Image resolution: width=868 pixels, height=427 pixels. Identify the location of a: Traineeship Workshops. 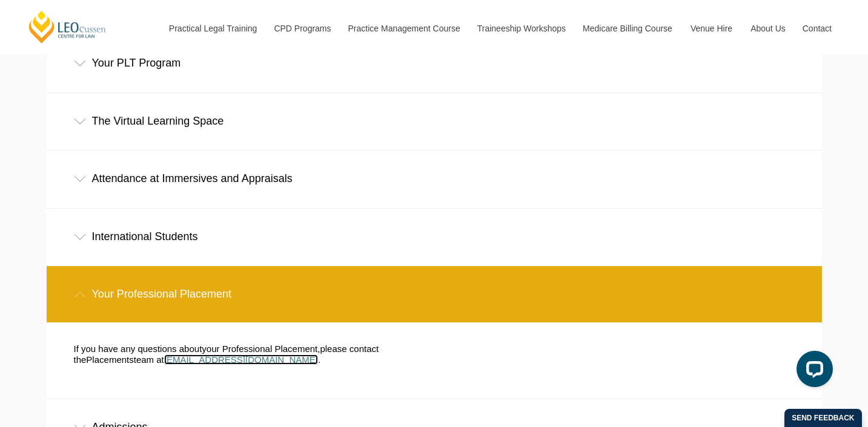
(521, 29).